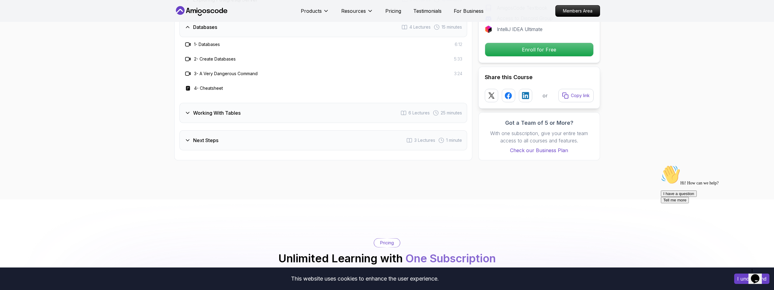 The width and height of the screenshot is (774, 290). I want to click on p: For Business, so click(469, 11).